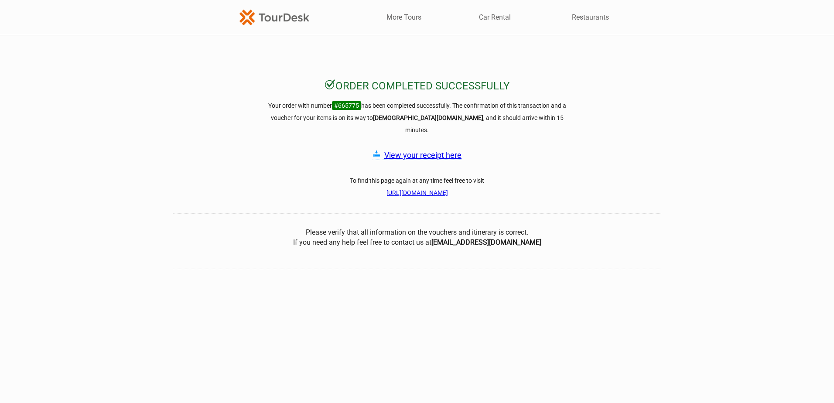 The width and height of the screenshot is (834, 403). What do you see at coordinates (590, 17) in the screenshot?
I see `a: Restaurants` at bounding box center [590, 17].